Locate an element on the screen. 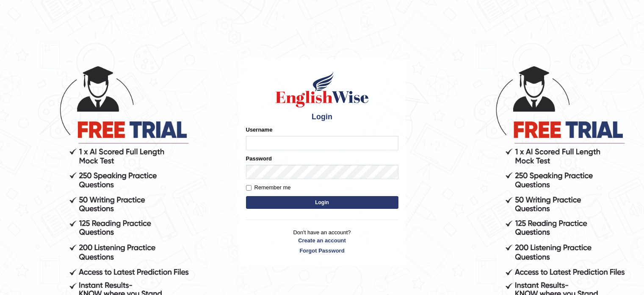 The height and width of the screenshot is (295, 644). label: Username is located at coordinates (259, 130).